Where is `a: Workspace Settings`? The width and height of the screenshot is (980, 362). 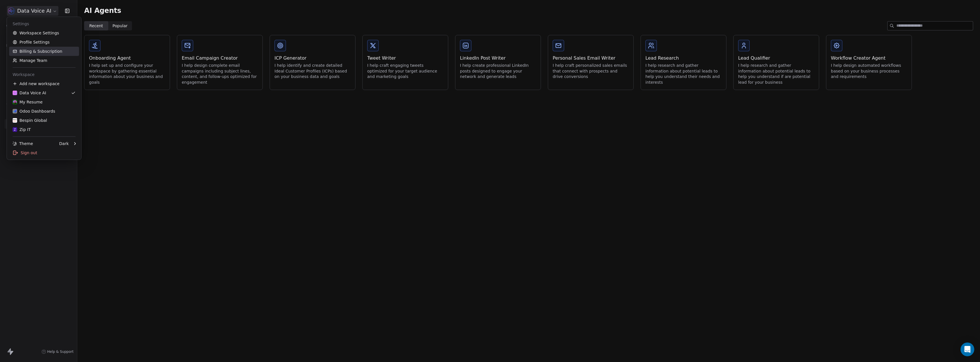
a: Workspace Settings is located at coordinates (44, 33).